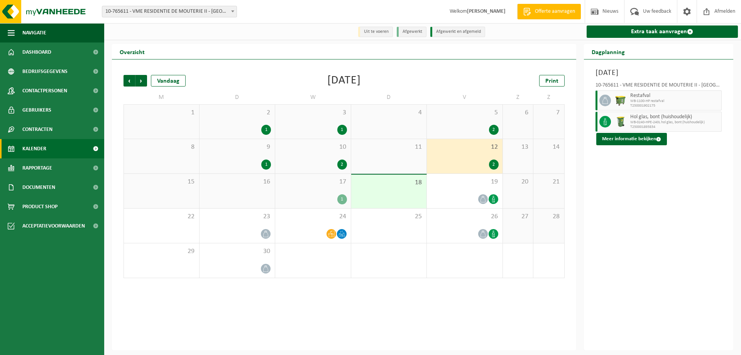 The height and width of the screenshot is (355, 741). Describe the element at coordinates (313, 113) in the screenshot. I see `span: 3` at that location.